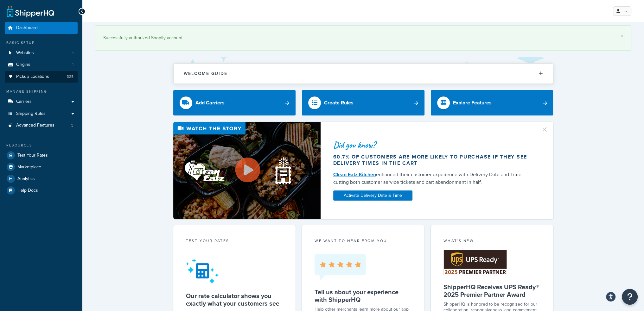 The height and width of the screenshot is (311, 644). What do you see at coordinates (41, 101) in the screenshot?
I see `li: Carriers` at bounding box center [41, 101].